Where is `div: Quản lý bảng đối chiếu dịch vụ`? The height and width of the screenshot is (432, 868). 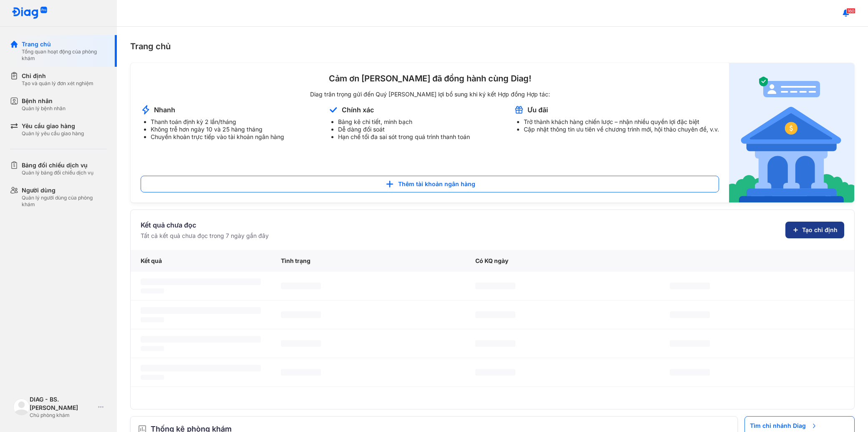 div: Quản lý bảng đối chiếu dịch vụ is located at coordinates (58, 173).